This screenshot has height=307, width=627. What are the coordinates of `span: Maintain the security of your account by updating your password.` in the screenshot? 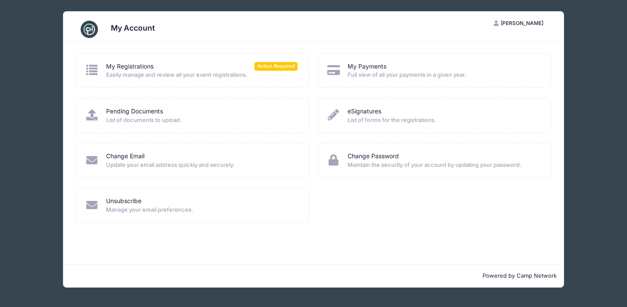 It's located at (443, 165).